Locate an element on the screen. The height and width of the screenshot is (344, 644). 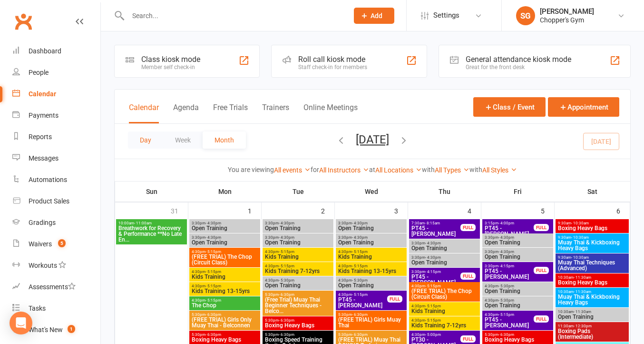
div: 4 is located at coordinates (474, 210).